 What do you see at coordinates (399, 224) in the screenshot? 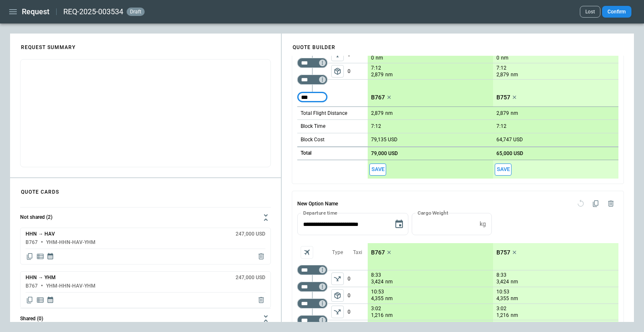
I see `button: Choose date, selected date is Aug 19, 2025` at bounding box center [399, 224].